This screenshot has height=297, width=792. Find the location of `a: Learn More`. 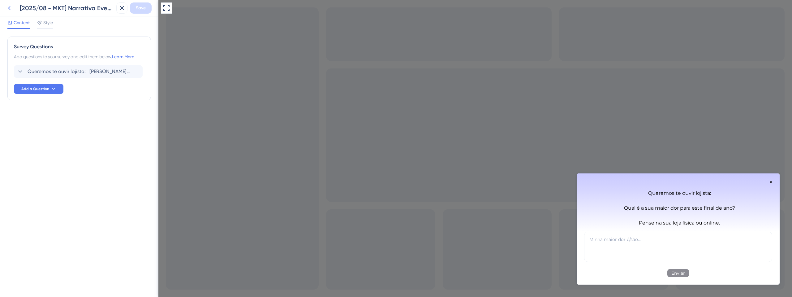

a: Learn More is located at coordinates (123, 57).